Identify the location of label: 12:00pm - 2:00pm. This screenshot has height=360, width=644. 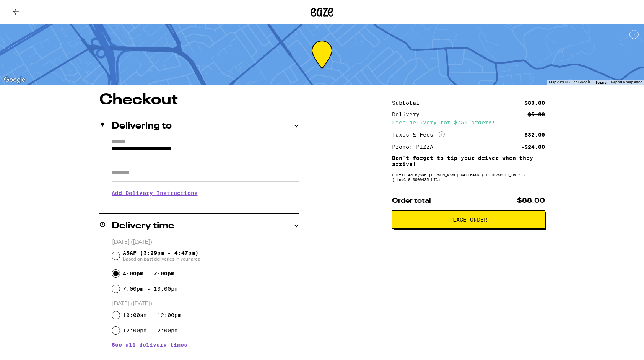
(150, 331).